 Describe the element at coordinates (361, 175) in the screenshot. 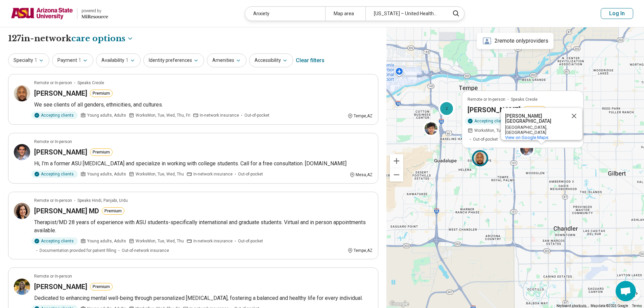

I see `div: Mesa , AZ` at that location.